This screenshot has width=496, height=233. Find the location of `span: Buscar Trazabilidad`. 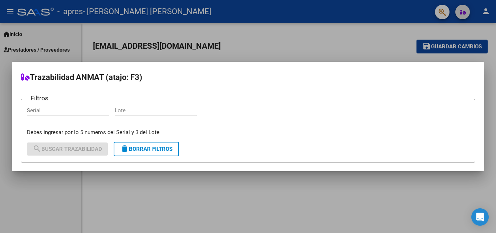

span: Buscar Trazabilidad is located at coordinates (67, 149).